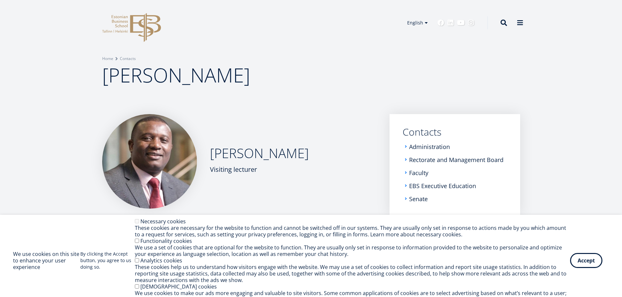  I want to click on a: Facebook, so click(441, 23).